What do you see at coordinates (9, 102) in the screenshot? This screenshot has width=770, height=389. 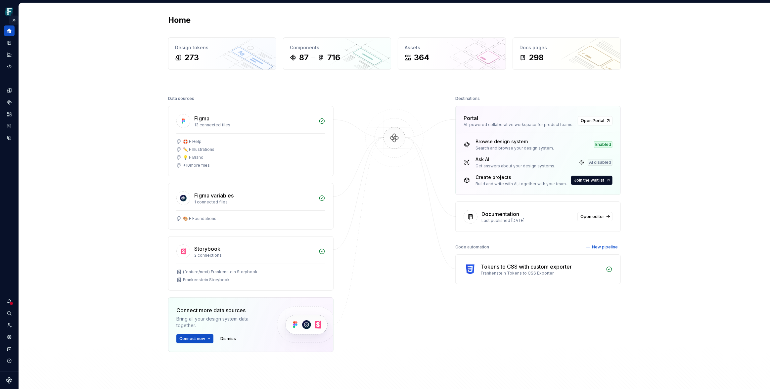 I see `a: Components` at bounding box center [9, 102].